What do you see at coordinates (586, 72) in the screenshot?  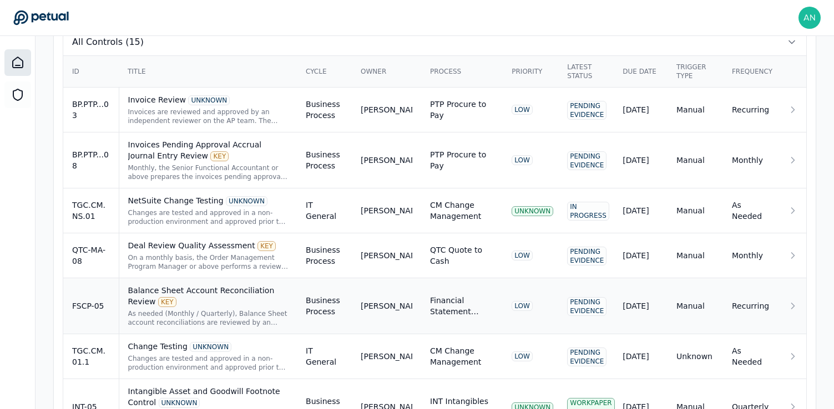 I see `th: Latest Status` at bounding box center [586, 72].